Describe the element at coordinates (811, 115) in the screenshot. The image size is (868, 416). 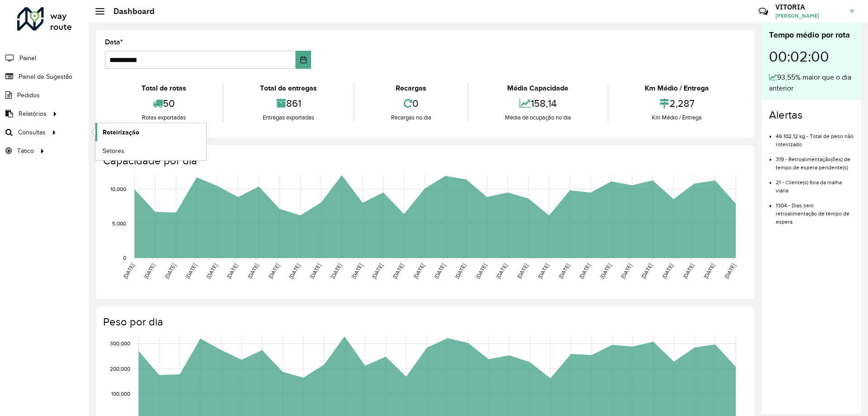
I see `h4: Alertas` at that location.